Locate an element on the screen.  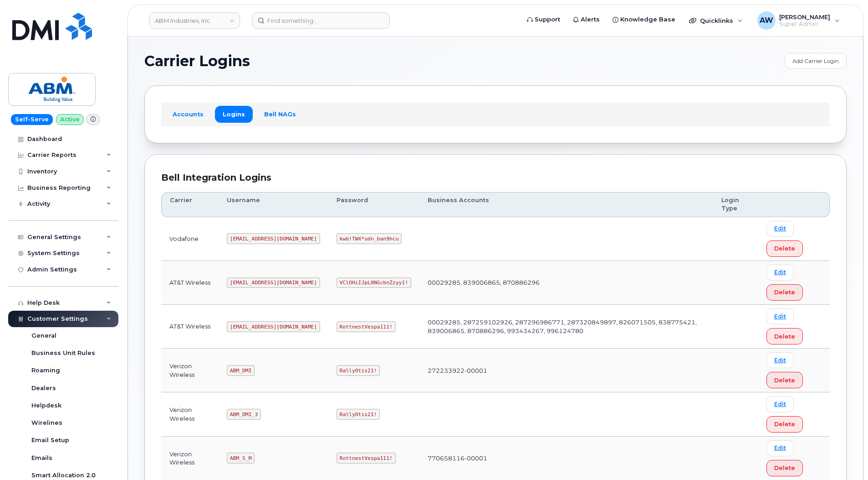
th: Carrier is located at coordinates (190, 204).